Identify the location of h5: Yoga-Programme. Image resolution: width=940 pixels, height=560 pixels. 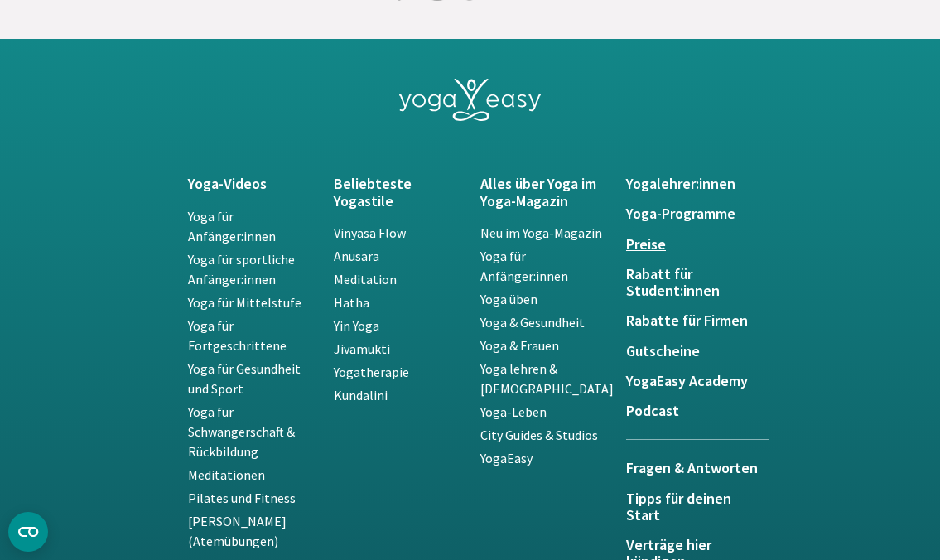
(689, 214).